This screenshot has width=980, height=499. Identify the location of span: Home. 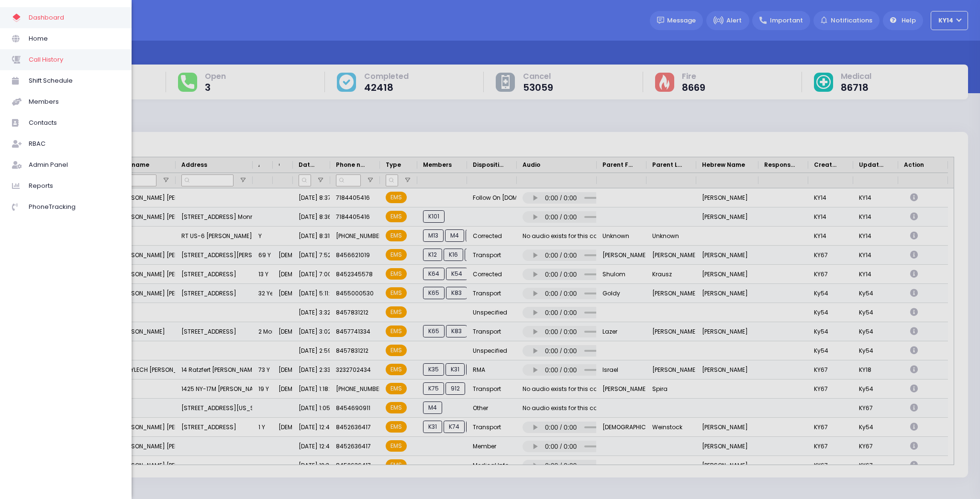
(74, 39).